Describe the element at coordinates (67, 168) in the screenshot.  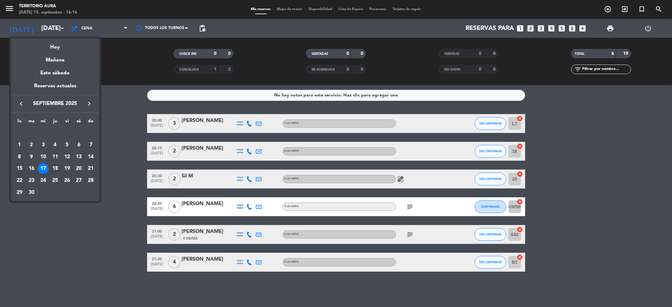
I see `div: 19` at that location.